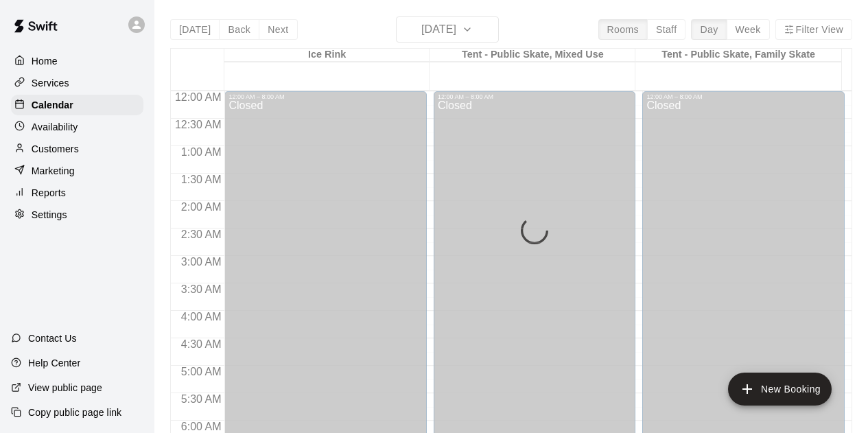 This screenshot has width=868, height=433. I want to click on p: Customers, so click(55, 149).